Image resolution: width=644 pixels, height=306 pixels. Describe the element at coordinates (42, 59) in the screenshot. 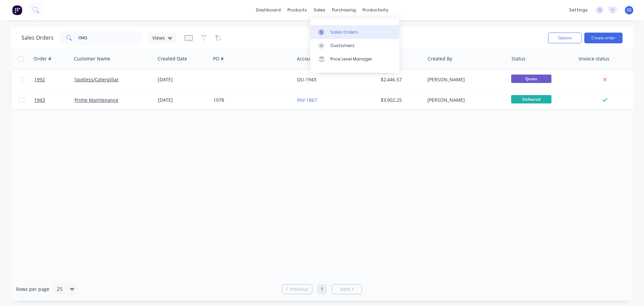

I see `div: Order #` at that location.